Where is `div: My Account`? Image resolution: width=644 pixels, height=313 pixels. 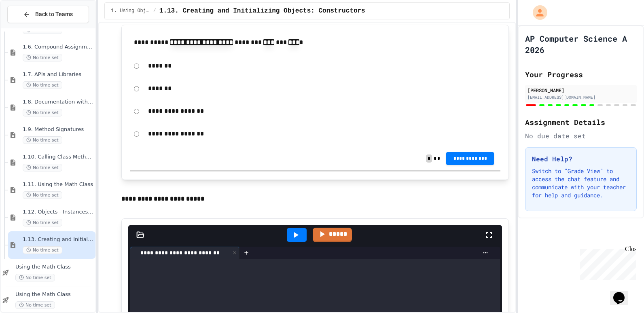 div: My Account is located at coordinates (537, 13).